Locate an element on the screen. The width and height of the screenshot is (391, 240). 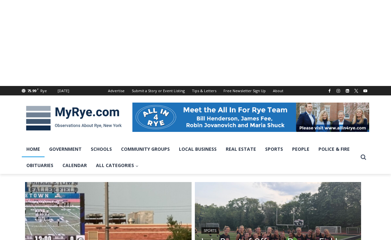
a: Obituaries is located at coordinates (40, 165).